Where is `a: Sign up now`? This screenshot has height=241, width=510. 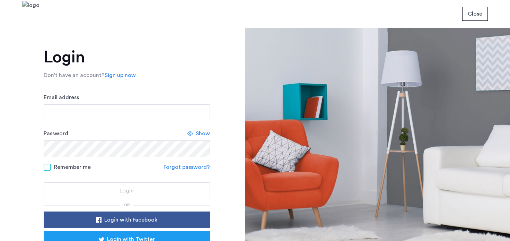
a: Sign up now is located at coordinates (120, 75).